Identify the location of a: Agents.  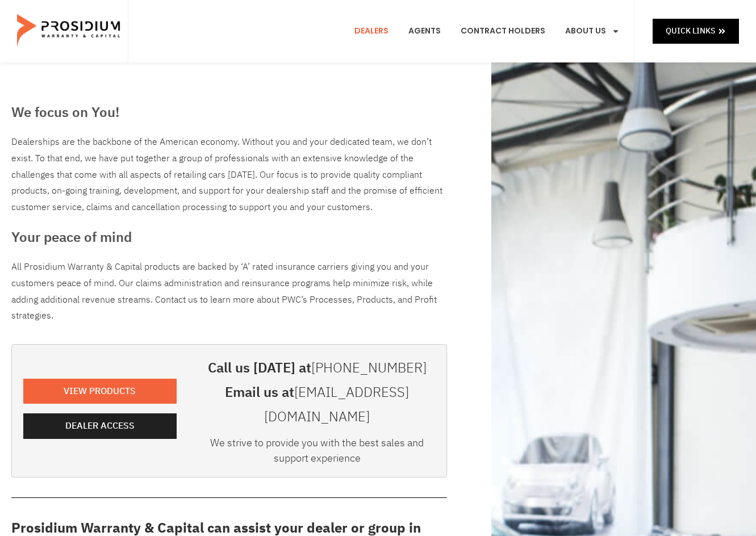
(424, 31).